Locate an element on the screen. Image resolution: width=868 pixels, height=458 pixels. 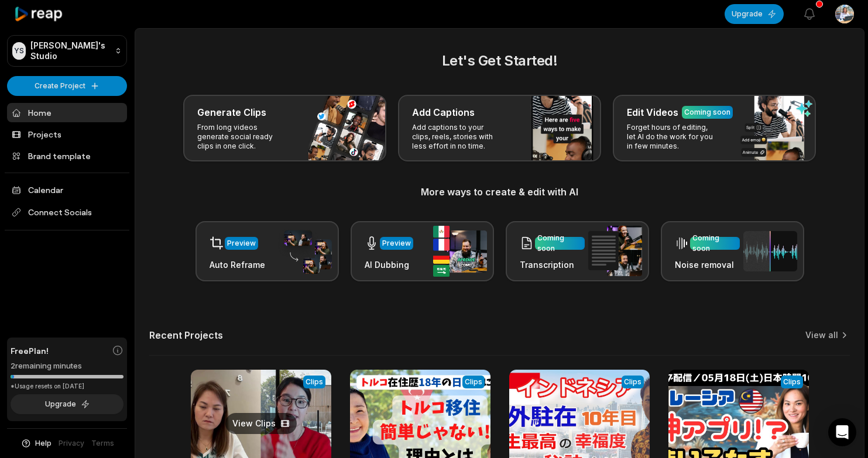
a: Home is located at coordinates (67, 112).